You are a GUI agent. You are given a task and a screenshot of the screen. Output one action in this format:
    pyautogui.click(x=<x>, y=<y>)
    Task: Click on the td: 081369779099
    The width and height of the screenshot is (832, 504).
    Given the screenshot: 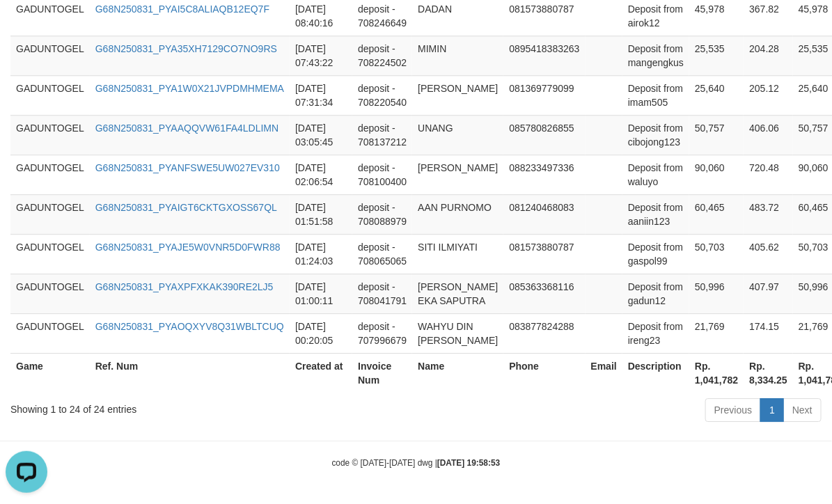 What is the action you would take?
    pyautogui.click(x=544, y=95)
    